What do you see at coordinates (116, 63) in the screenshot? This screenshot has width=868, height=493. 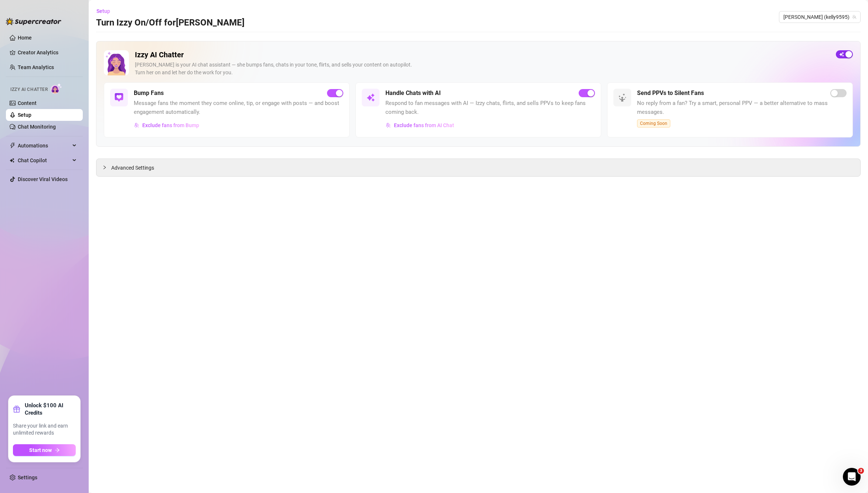 I see `img: Izzy AI Chatter` at bounding box center [116, 63].